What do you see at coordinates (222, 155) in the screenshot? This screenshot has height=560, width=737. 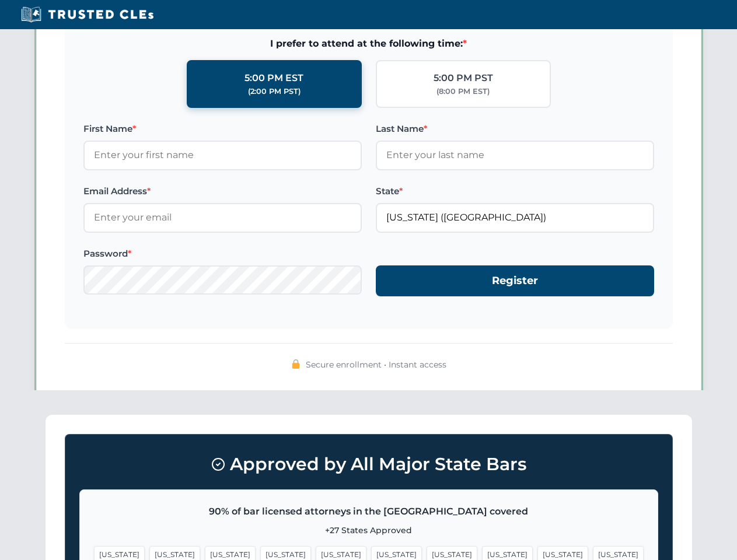 I see `input: Enter your first name` at bounding box center [222, 155].